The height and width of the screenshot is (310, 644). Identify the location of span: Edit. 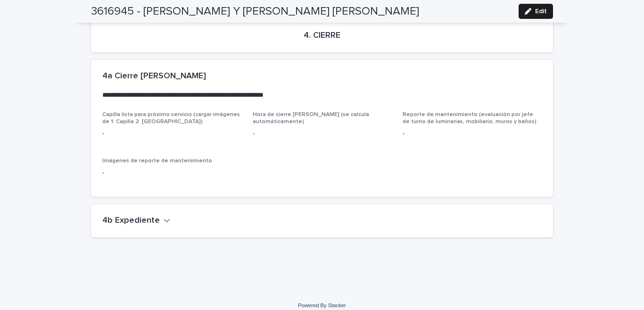
(540, 11).